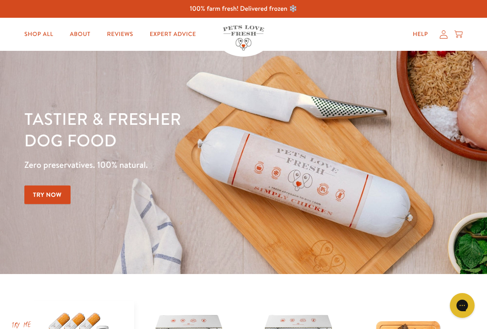 The image size is (487, 329). Describe the element at coordinates (39, 34) in the screenshot. I see `a: Shop All` at that location.